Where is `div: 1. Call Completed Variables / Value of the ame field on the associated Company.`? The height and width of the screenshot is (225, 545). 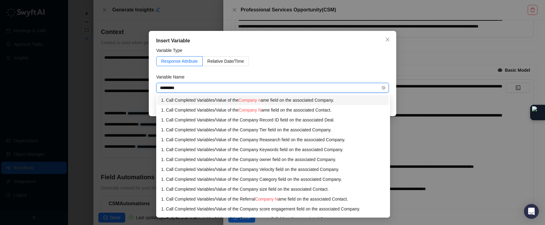 div: 1. Call Completed Variables / Value of the ame field on the associated Company. is located at coordinates (273, 100).